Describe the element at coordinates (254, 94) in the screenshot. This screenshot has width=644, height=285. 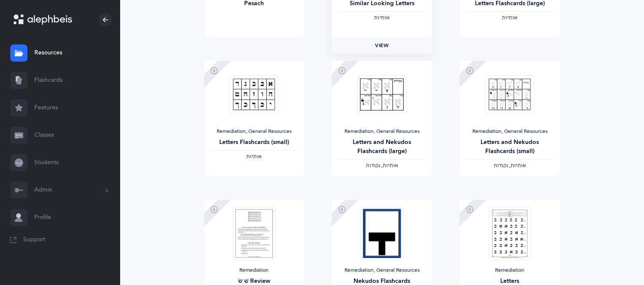
I see `img: Letters_Flashcards_Mini_thumbnail_1612303140.png` at that location.